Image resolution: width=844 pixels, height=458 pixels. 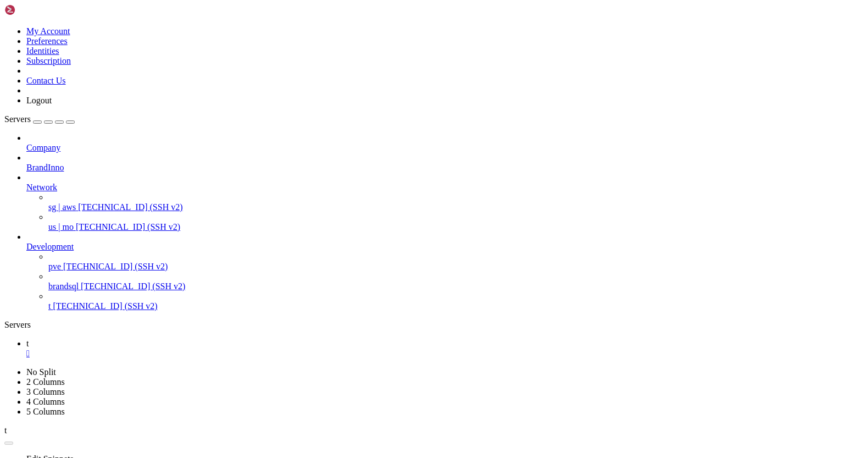 I want to click on li: Company, so click(x=433, y=143).